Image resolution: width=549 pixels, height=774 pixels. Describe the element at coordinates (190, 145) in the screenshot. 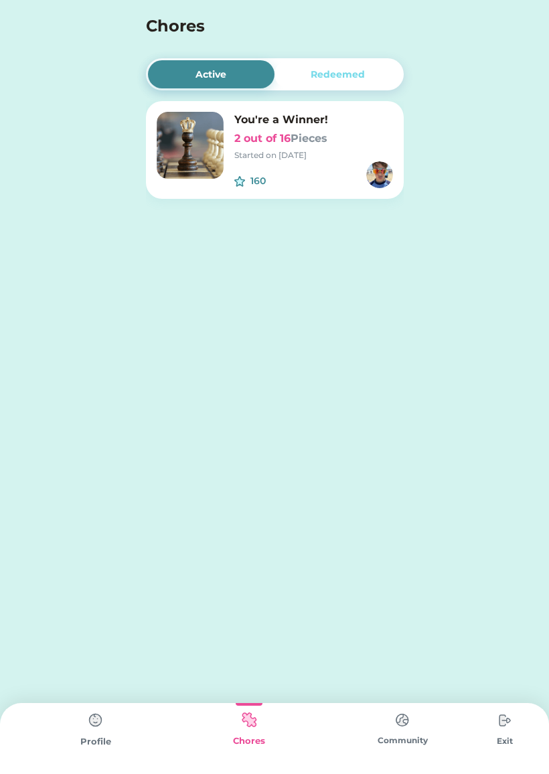

I see `img: Frame%20684.png` at that location.